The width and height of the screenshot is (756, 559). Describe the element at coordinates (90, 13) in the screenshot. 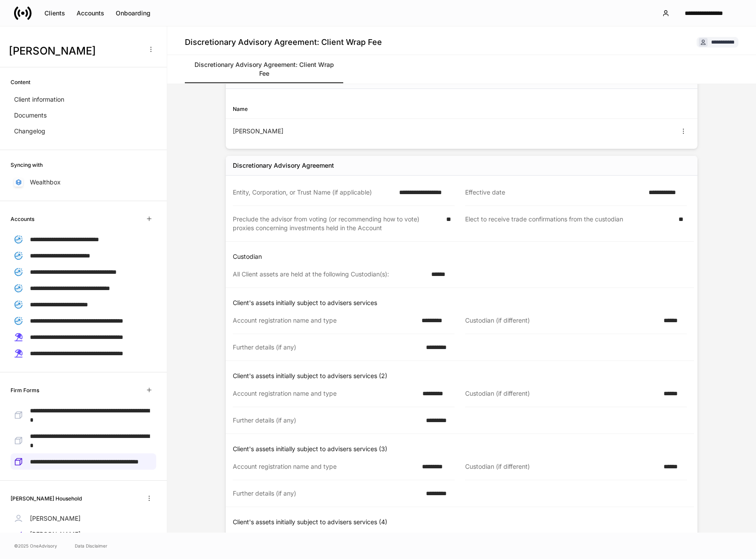

I see `button: Accounts` at that location.